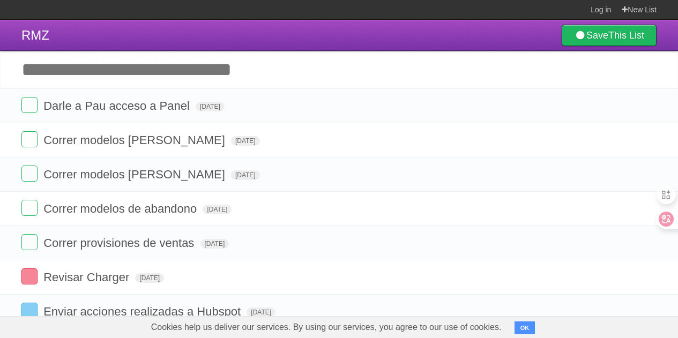 The image size is (678, 338). What do you see at coordinates (35, 35) in the screenshot?
I see `span: RMZ` at bounding box center [35, 35].